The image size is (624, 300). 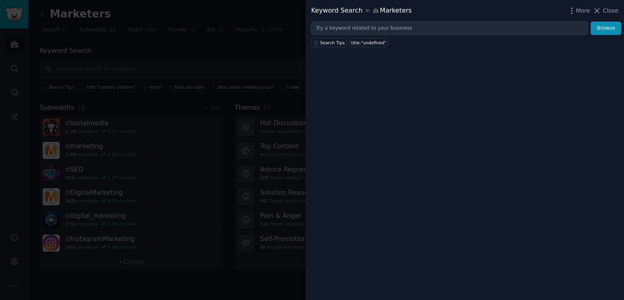 What do you see at coordinates (367, 11) in the screenshot?
I see `span: in` at bounding box center [367, 11].